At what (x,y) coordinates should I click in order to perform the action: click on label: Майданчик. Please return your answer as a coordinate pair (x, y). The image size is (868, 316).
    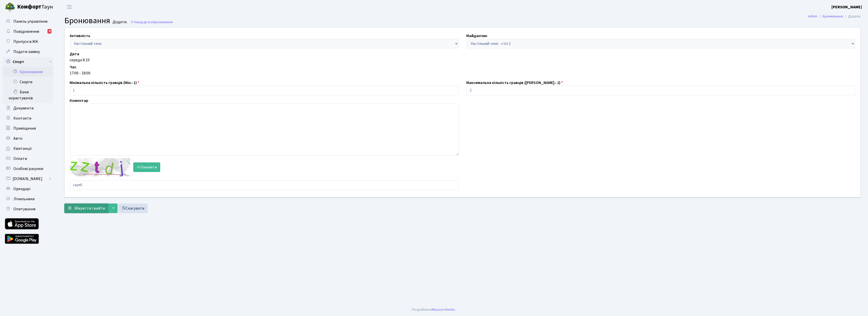
    Looking at the image, I should click on (477, 36).